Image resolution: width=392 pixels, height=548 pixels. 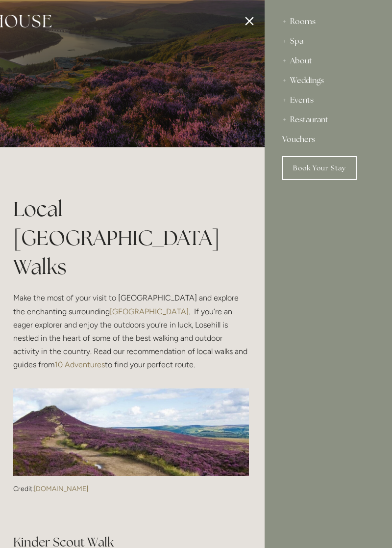 What do you see at coordinates (328, 120) in the screenshot?
I see `div: Restaurant` at bounding box center [328, 120].